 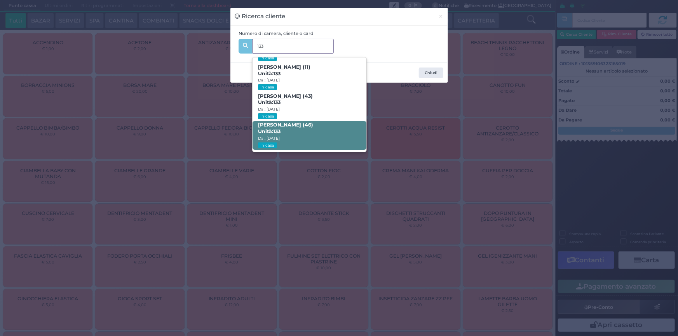 What do you see at coordinates (276, 33) in the screenshot?
I see `label: Numero di camera, cliente o card` at bounding box center [276, 33].